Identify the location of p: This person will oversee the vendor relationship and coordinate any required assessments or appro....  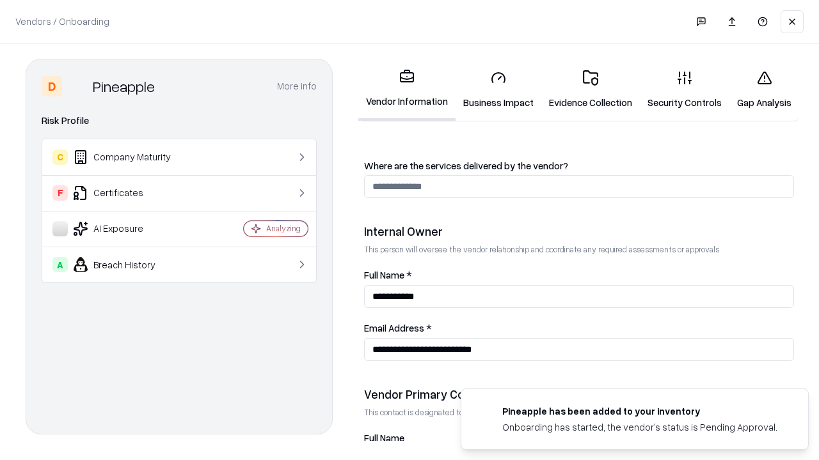
(579, 249).